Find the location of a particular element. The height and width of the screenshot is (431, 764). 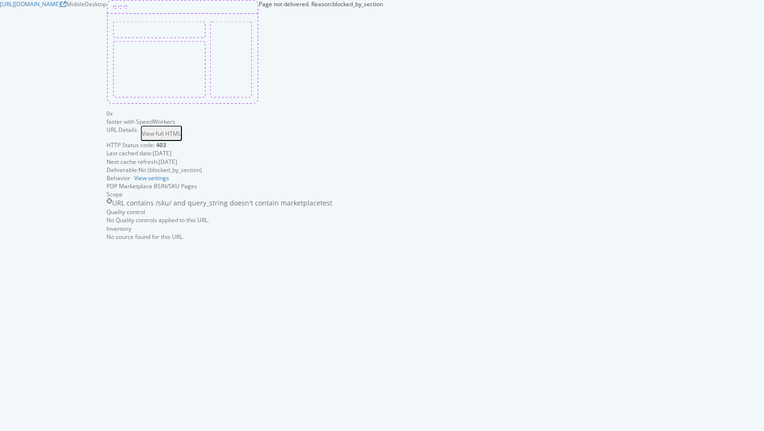

div: Scope is located at coordinates (244, 194).